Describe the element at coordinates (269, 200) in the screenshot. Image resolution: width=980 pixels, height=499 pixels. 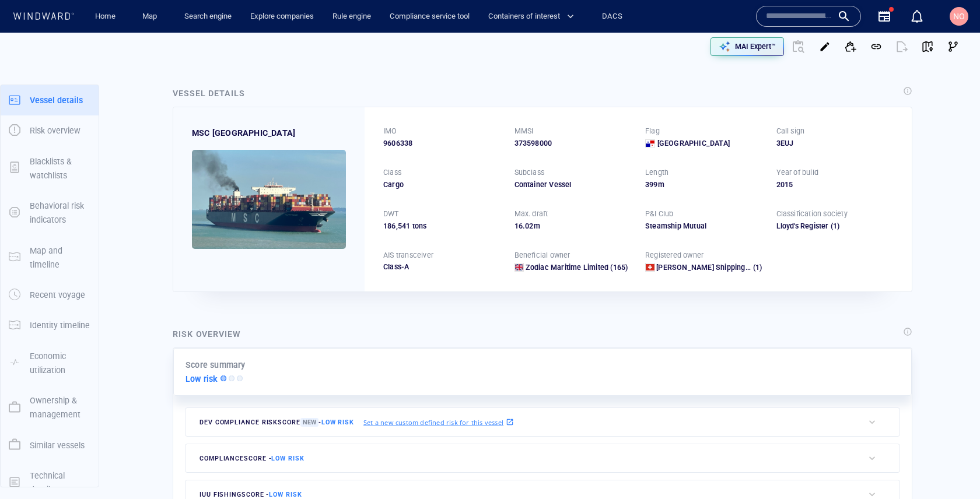
I see `img: 54fe340096f422917a4fe00d_0` at that location.